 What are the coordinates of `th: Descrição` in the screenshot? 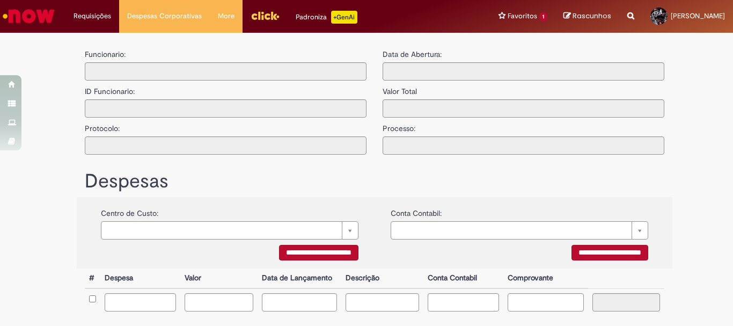 It's located at (382, 278).